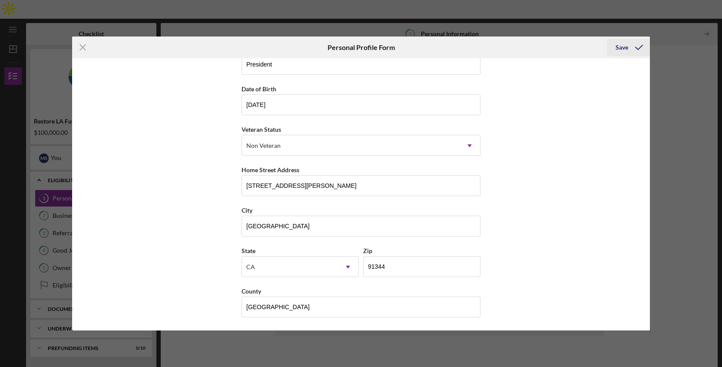 The image size is (722, 367). Describe the element at coordinates (270, 170) in the screenshot. I see `label: Home Street Address` at that location.